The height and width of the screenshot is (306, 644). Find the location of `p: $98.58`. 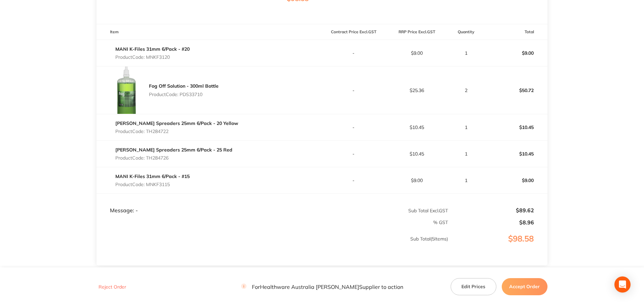

p: $98.58 is located at coordinates (498, 246).